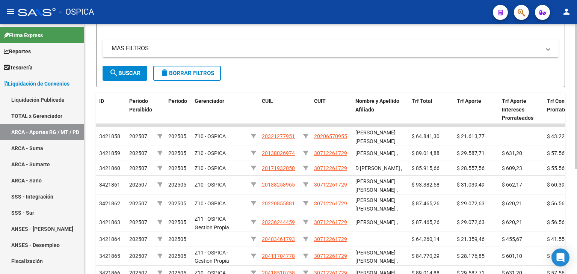 The width and height of the screenshot is (577, 274). I want to click on span: Gerenciador, so click(209, 101).